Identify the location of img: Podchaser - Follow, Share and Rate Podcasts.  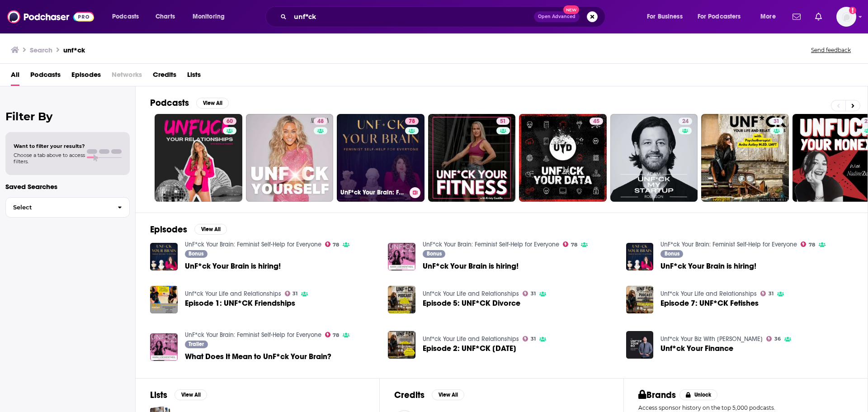
(50, 17).